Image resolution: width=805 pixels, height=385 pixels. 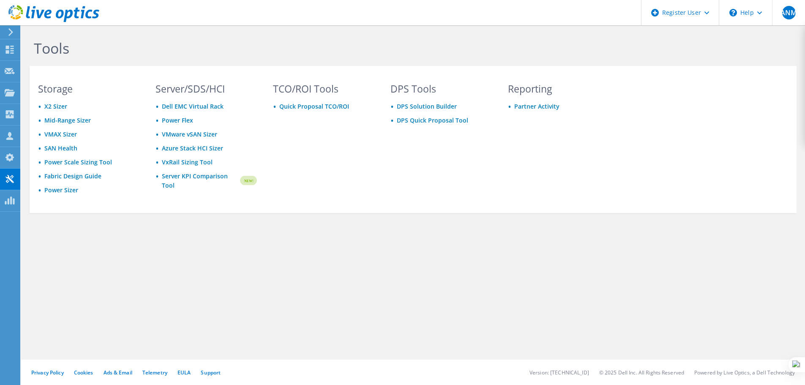 I want to click on a: Cookies, so click(x=84, y=372).